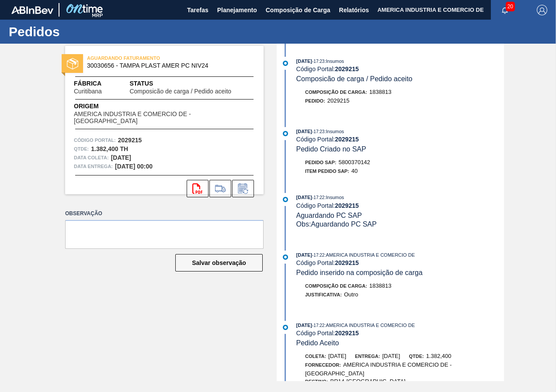  I want to click on h1: Pedidos, so click(86, 31).